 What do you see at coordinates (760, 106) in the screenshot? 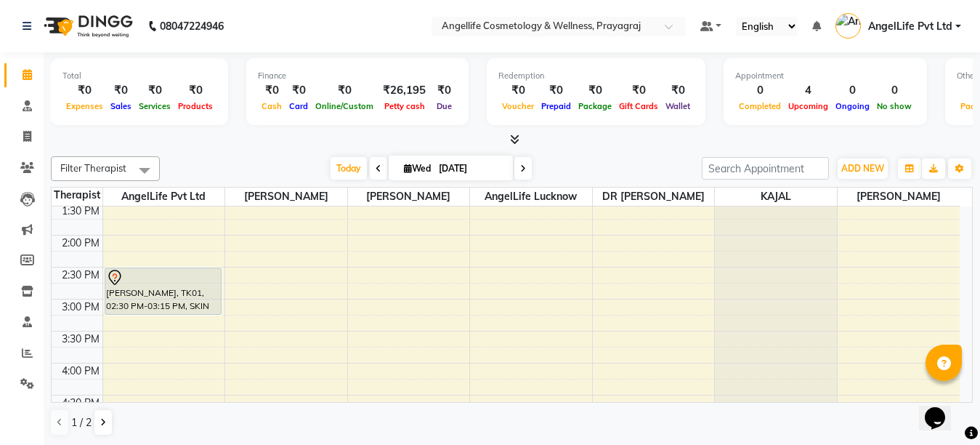
I see `span: Completed` at bounding box center [760, 106].